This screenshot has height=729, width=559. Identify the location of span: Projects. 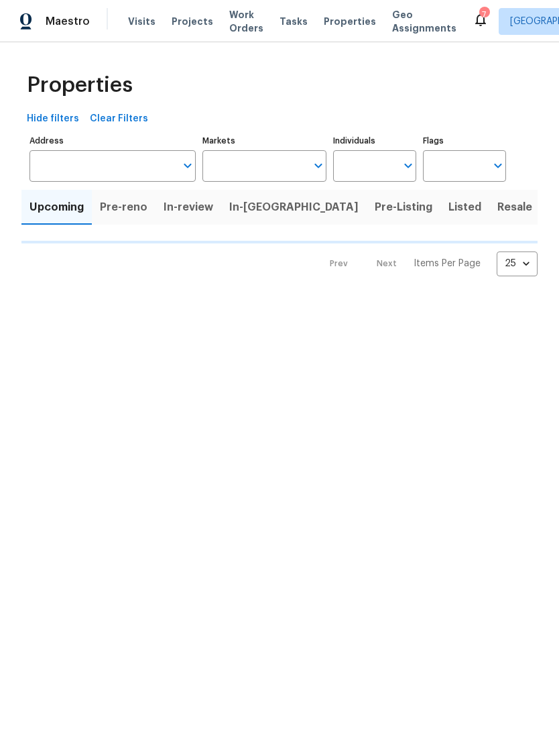
(192, 21).